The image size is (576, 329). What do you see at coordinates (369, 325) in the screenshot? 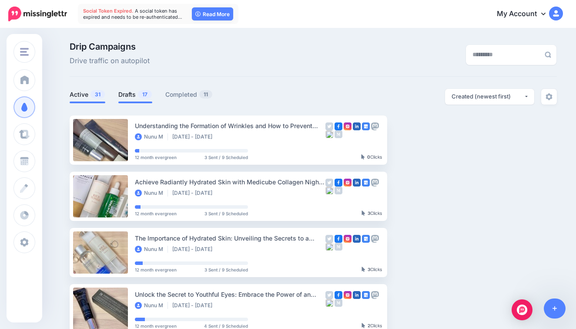
I see `b: 2` at bounding box center [369, 325].